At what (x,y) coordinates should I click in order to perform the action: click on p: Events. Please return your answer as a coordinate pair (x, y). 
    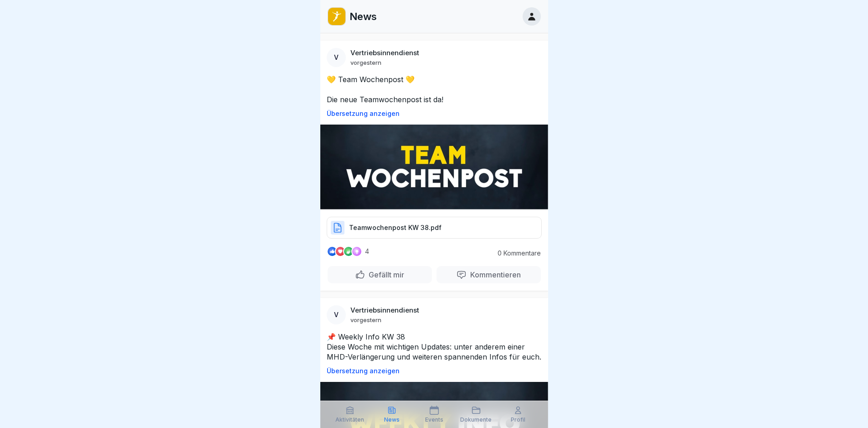
    Looking at the image, I should click on (434, 420).